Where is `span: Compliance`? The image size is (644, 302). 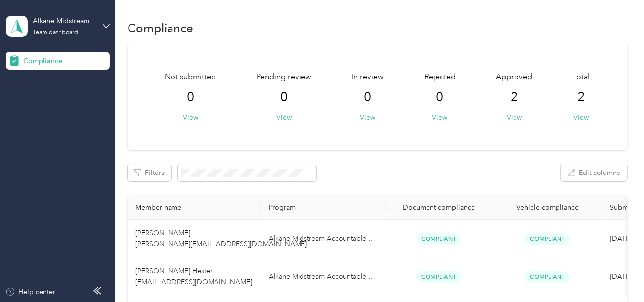
span: Compliance is located at coordinates (42, 61).